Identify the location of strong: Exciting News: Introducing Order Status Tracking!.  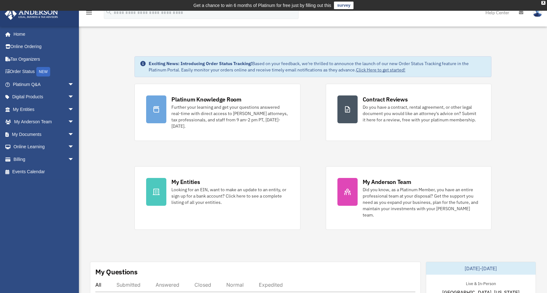
(201, 63).